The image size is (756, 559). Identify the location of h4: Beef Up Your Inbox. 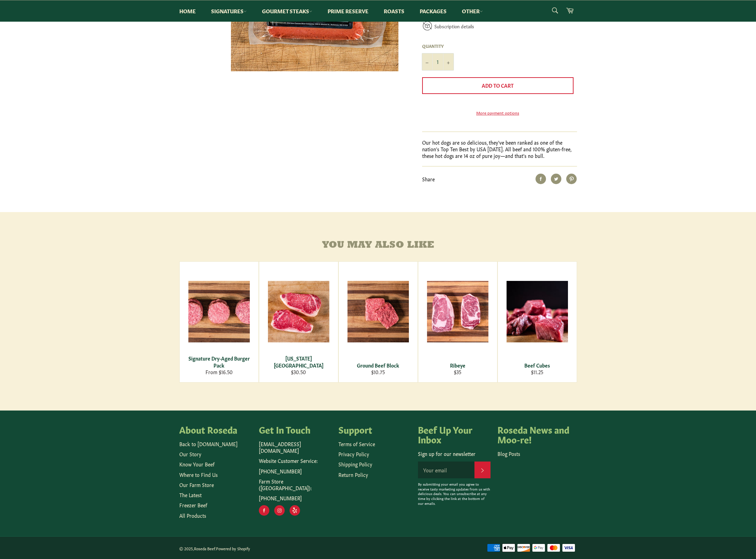
(455, 434).